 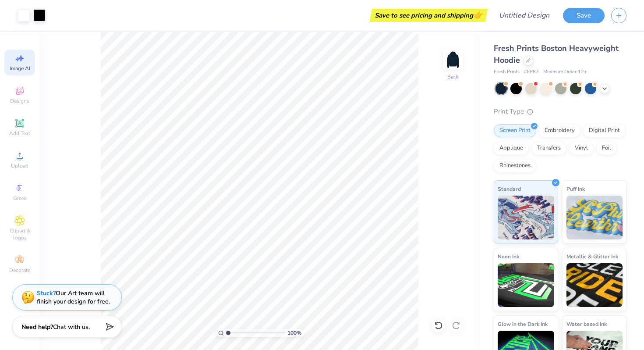 I want to click on span: # FP87, so click(x=531, y=72).